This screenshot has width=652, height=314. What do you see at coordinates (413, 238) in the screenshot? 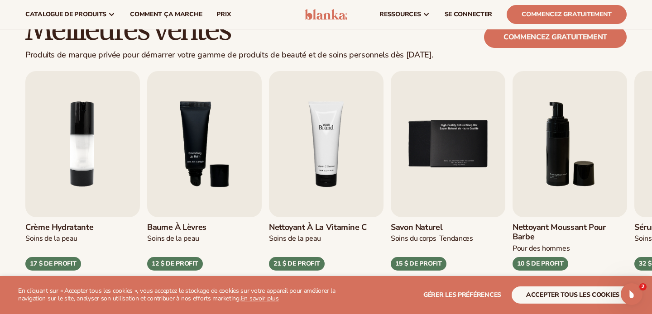
I see `font: Soins du CORPS` at bounding box center [413, 238].